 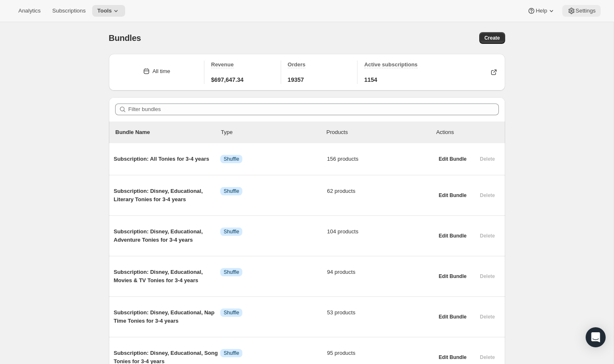 I want to click on span: Subscription: Disney, Educational, Adventure Tonies for 3-4 years, so click(x=168, y=236).